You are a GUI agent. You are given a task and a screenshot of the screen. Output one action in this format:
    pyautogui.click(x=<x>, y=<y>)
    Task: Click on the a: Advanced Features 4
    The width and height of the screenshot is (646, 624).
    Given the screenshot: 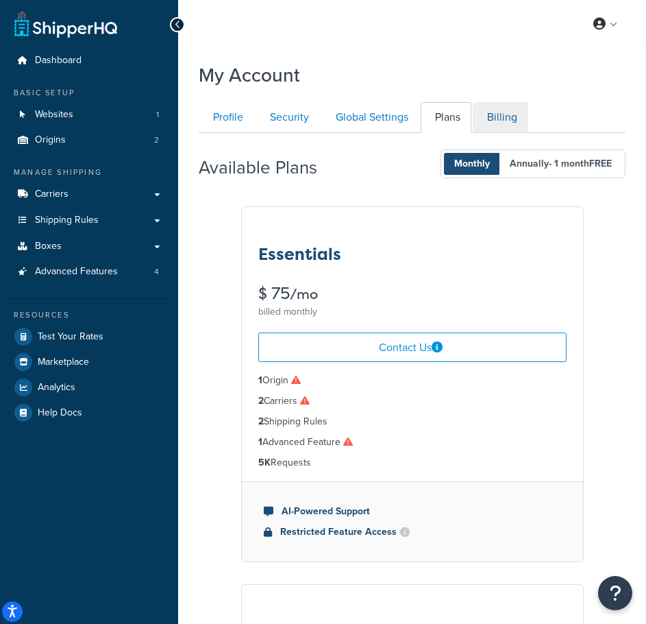 What is the action you would take?
    pyautogui.click(x=89, y=271)
    